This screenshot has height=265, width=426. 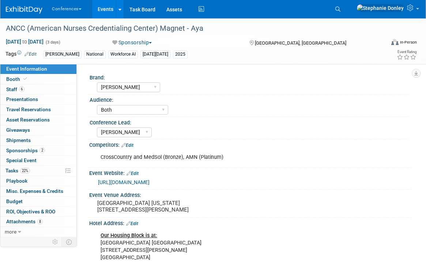 I want to click on span: Budget, so click(x=14, y=201).